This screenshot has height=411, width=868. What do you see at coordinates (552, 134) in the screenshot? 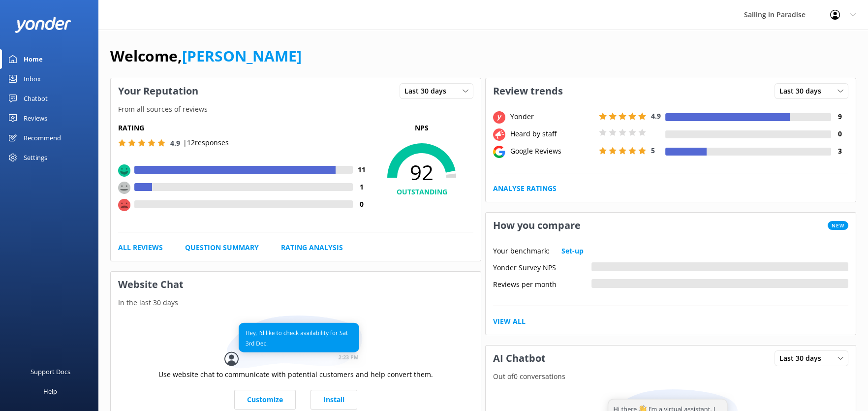
I see `div: Heard by staff` at bounding box center [552, 134].